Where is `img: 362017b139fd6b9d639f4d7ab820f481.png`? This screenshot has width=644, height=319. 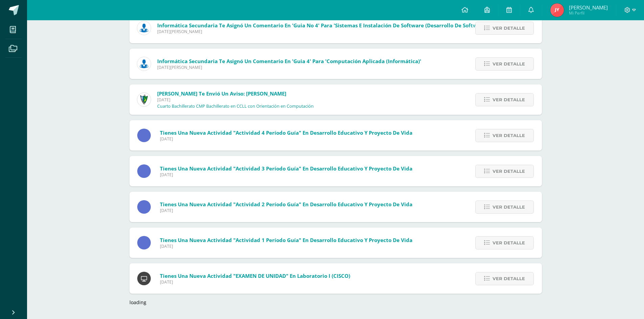
img: 362017b139fd6b9d639f4d7ab820f481.png is located at coordinates (557, 10).